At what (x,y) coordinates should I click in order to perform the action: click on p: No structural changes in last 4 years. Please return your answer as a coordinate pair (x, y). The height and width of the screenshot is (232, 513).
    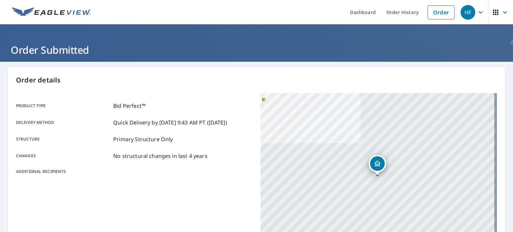
    Looking at the image, I should click on (160, 156).